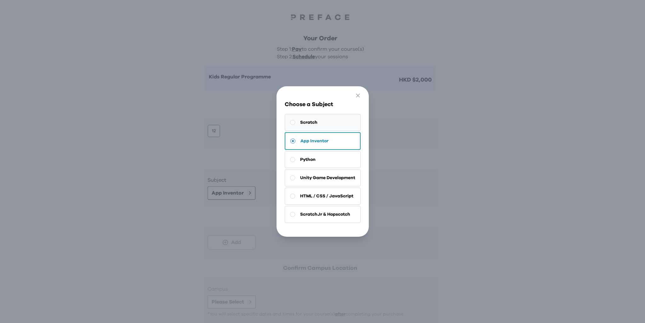  What do you see at coordinates (328, 178) in the screenshot?
I see `span: Unity Game Development` at bounding box center [328, 178].